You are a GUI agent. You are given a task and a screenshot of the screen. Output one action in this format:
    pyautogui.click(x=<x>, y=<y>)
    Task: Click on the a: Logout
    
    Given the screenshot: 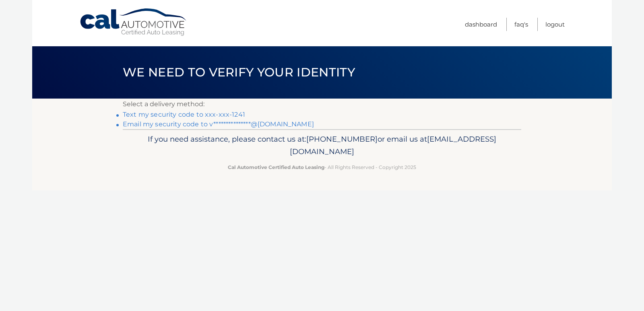 What is the action you would take?
    pyautogui.click(x=555, y=24)
    